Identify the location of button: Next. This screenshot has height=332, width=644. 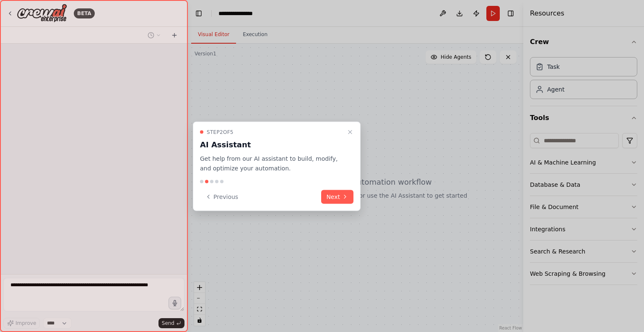
(337, 196).